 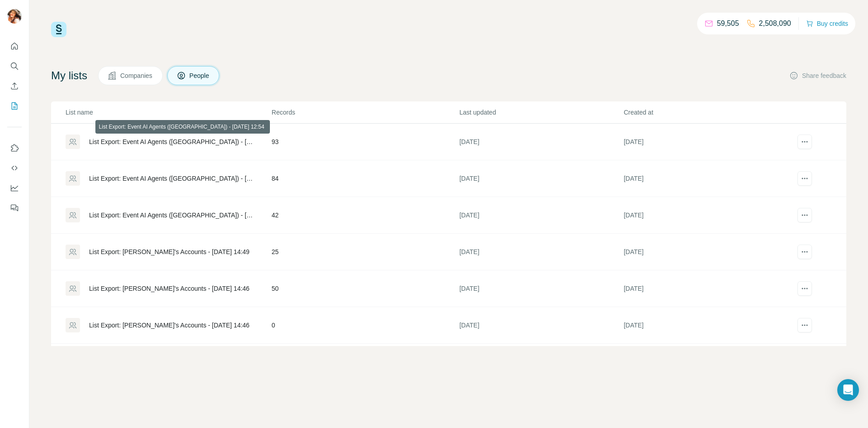 What do you see at coordinates (58, 29) in the screenshot?
I see `img: Surfe Logo` at bounding box center [58, 29].